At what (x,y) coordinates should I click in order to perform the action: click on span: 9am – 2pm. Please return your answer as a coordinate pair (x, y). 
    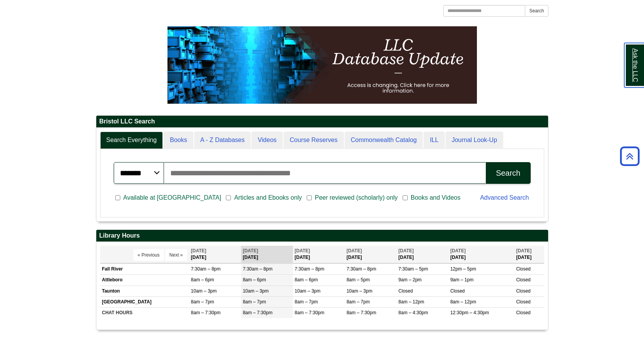
    Looking at the image, I should click on (410, 280).